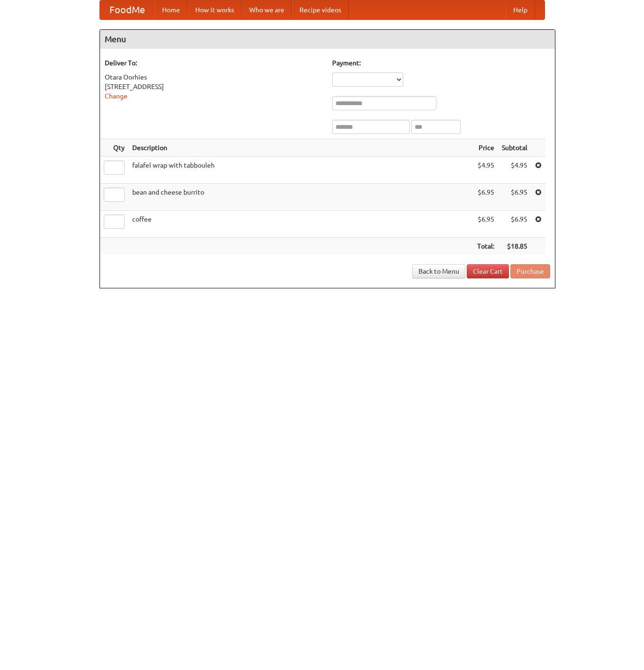 Image resolution: width=644 pixels, height=670 pixels. What do you see at coordinates (301, 224) in the screenshot?
I see `td: coffee` at bounding box center [301, 224].